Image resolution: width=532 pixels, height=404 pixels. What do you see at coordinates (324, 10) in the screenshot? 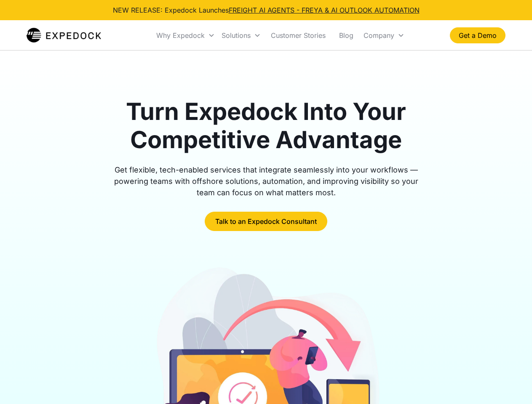
I see `a: FREIGHT AI AGENTS - FREYA & AI OUTLOOK AUTOMATION` at bounding box center [324, 10].